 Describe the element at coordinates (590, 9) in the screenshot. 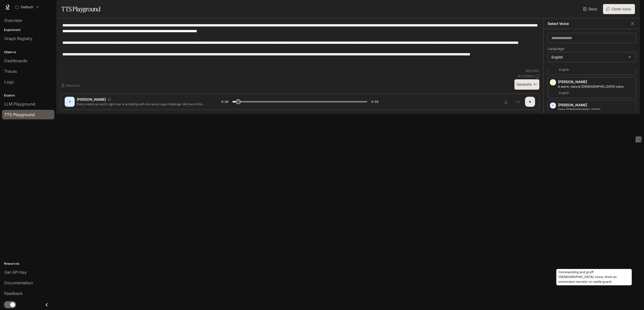

I see `a: Docs` at that location.